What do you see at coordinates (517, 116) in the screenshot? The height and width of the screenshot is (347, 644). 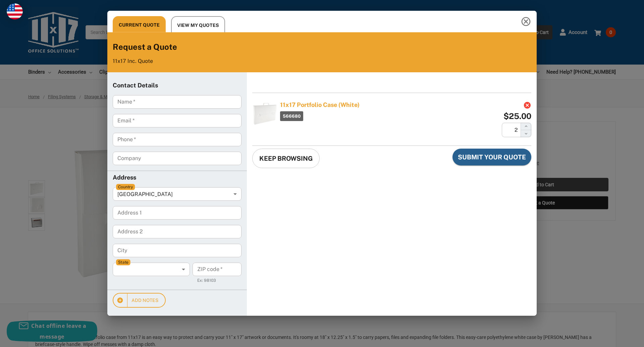 I see `div: $25.00` at bounding box center [517, 116].